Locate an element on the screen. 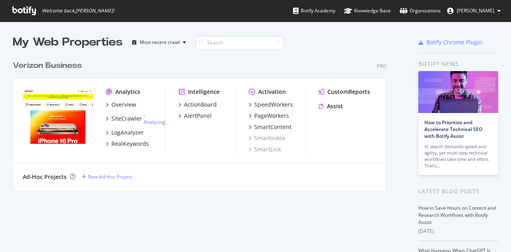 The width and height of the screenshot is (511, 252). div: SiteCrawler is located at coordinates (127, 119).